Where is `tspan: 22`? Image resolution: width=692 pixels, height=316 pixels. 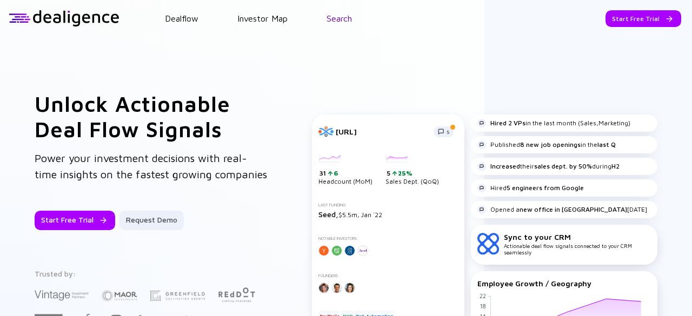
tspan: 22 is located at coordinates (483, 295).